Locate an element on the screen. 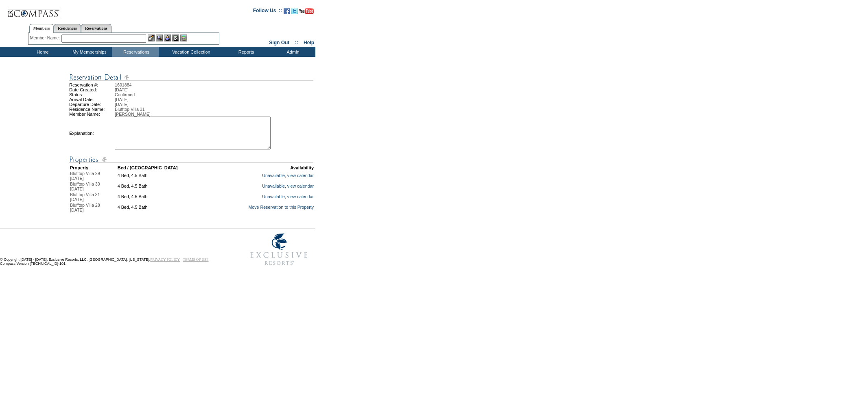  img: Exclusive Resorts is located at coordinates (279, 250).